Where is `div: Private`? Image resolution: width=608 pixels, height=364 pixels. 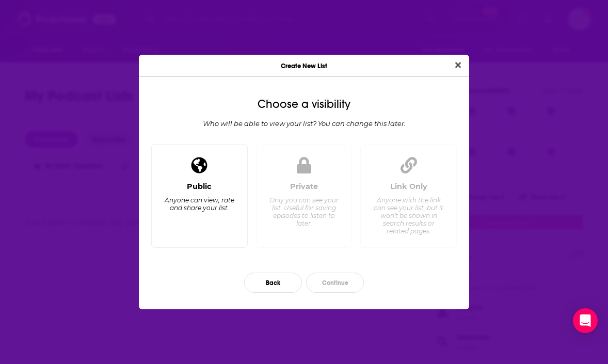
div: Private is located at coordinates (304, 186).